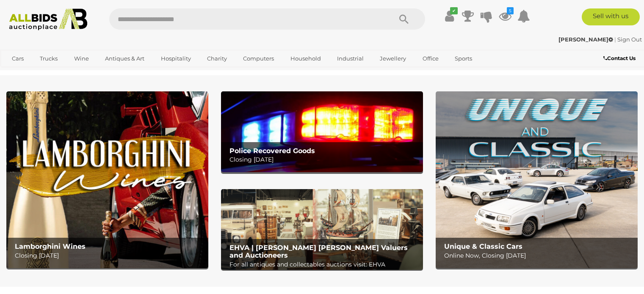 This screenshot has width=644, height=294. Describe the element at coordinates (258, 59) in the screenshot. I see `a: Computers` at that location.